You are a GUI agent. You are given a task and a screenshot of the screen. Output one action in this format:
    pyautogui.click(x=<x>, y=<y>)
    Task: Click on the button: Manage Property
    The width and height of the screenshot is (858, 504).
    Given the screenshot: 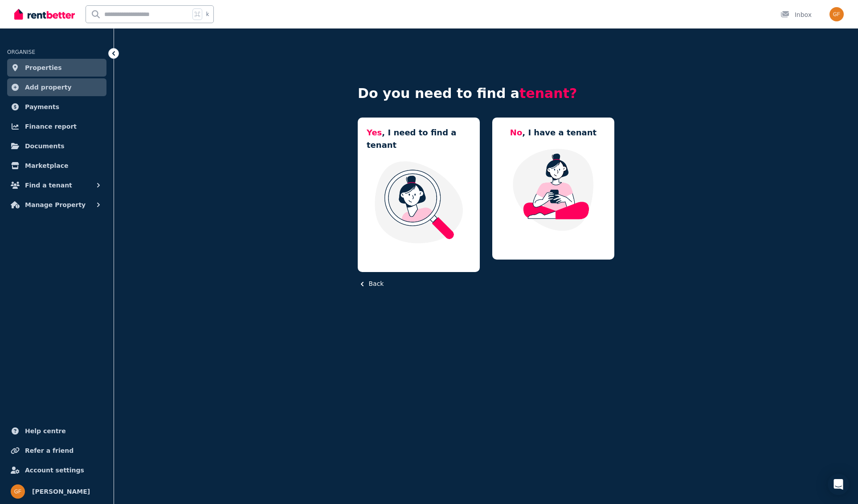 What is the action you would take?
    pyautogui.click(x=56, y=205)
    